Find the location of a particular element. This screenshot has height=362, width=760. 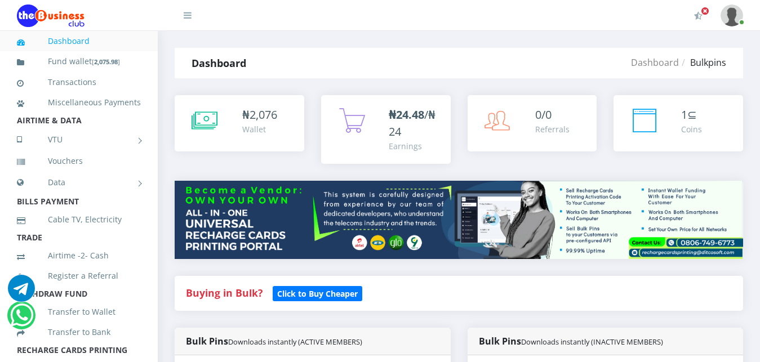

span: /₦24 is located at coordinates (412, 123).